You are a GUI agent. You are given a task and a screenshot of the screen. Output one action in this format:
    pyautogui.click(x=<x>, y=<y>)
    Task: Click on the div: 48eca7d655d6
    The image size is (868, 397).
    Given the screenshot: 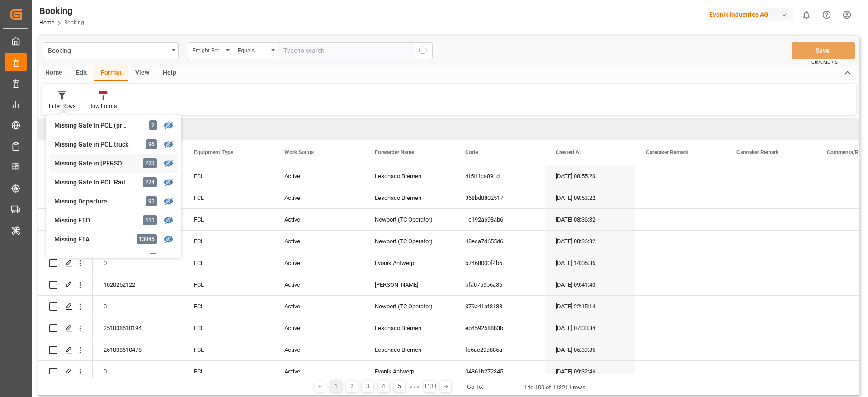 What is the action you would take?
    pyautogui.click(x=500, y=241)
    